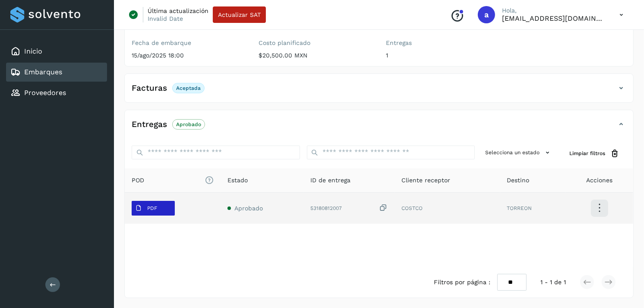 This screenshot has width=644, height=308. What do you see at coordinates (153, 208) in the screenshot?
I see `button: PDF` at bounding box center [153, 208].